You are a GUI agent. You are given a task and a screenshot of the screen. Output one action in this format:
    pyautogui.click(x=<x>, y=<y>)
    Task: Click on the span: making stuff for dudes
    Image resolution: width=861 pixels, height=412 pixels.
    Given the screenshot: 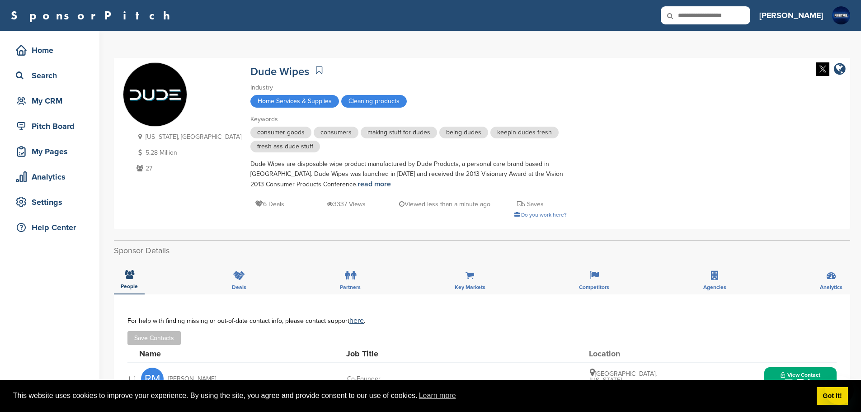 What is the action you would take?
    pyautogui.click(x=399, y=132)
    